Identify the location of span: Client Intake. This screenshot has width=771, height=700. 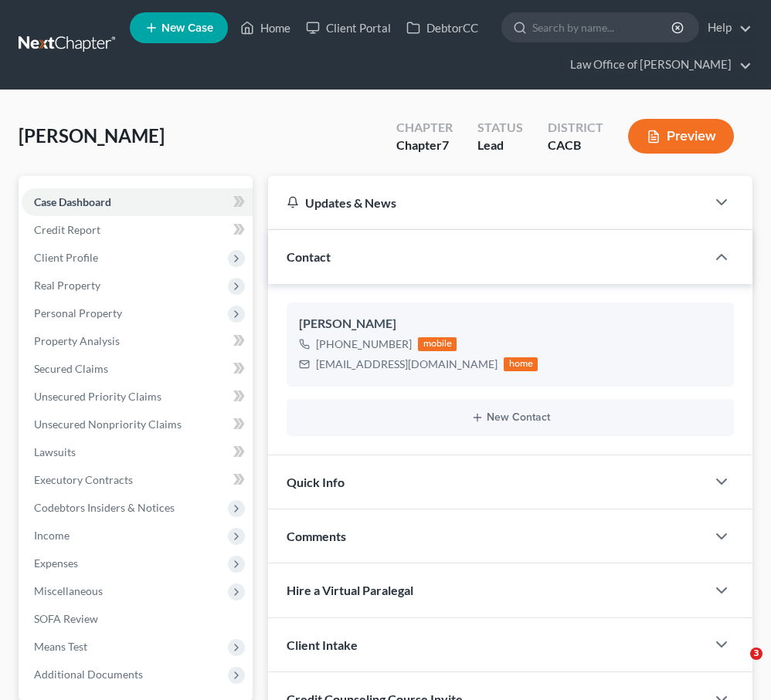
(322, 644).